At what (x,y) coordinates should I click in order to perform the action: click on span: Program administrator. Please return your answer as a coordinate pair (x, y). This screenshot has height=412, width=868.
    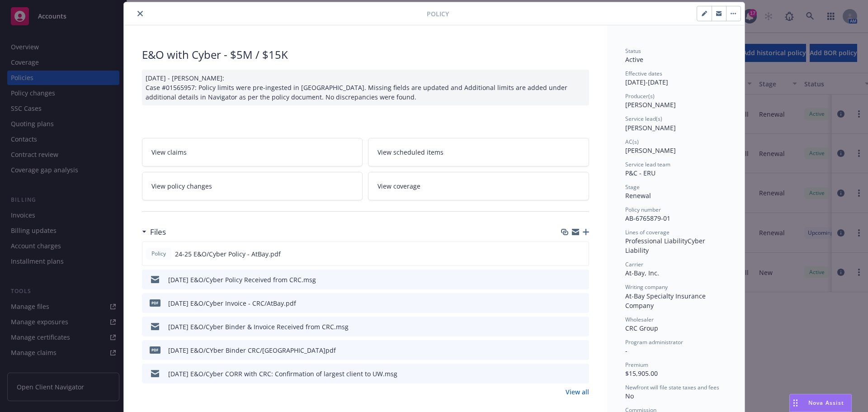
    Looking at the image, I should click on (654, 342).